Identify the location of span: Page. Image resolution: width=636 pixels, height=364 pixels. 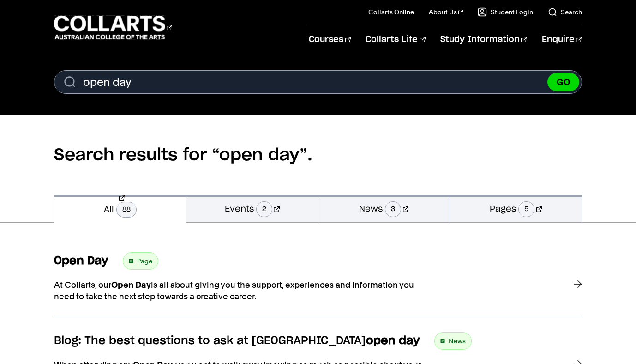
(144, 261).